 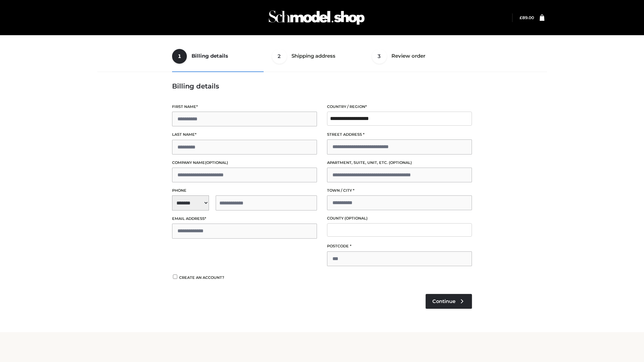 I want to click on a: £89.00, so click(x=527, y=17).